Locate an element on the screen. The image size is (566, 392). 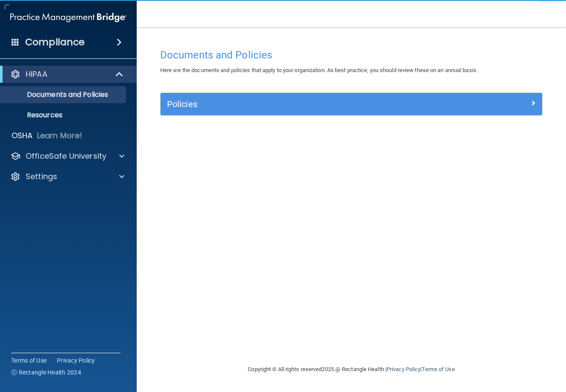
h5: Policies is located at coordinates (304, 104).